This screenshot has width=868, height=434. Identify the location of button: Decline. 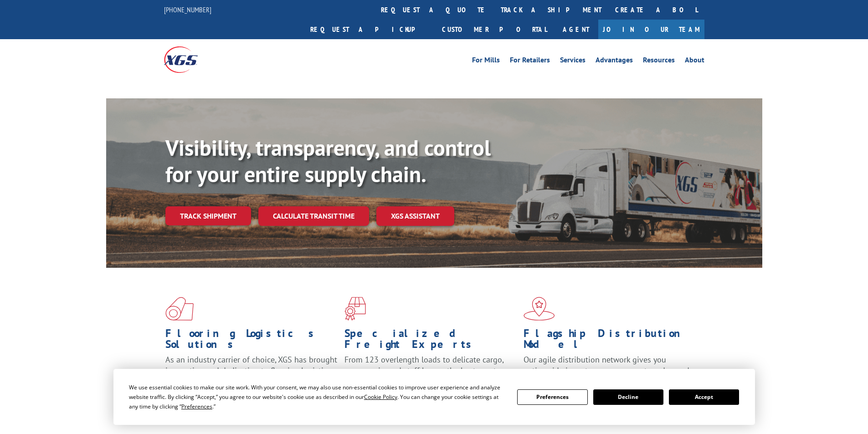
(628, 397).